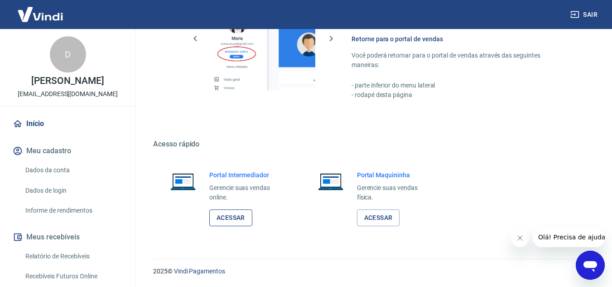 The width and height of the screenshot is (612, 287). Describe the element at coordinates (68, 54) in the screenshot. I see `div: D` at that location.